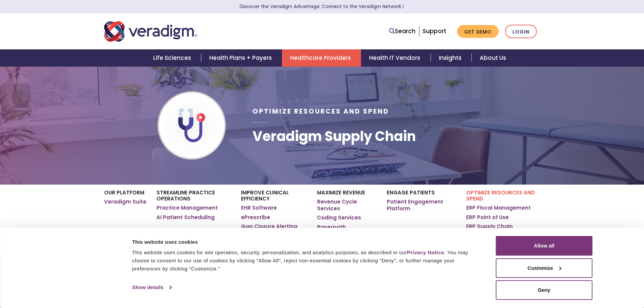 The height and width of the screenshot is (308, 644). I want to click on a: Coding Services, so click(339, 218).